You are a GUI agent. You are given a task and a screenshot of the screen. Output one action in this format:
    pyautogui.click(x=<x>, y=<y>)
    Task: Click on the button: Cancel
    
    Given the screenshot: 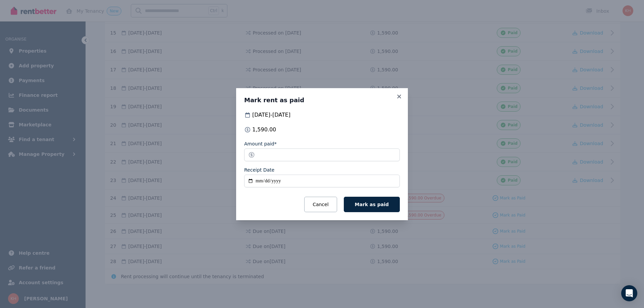 What is the action you would take?
    pyautogui.click(x=321, y=205)
    